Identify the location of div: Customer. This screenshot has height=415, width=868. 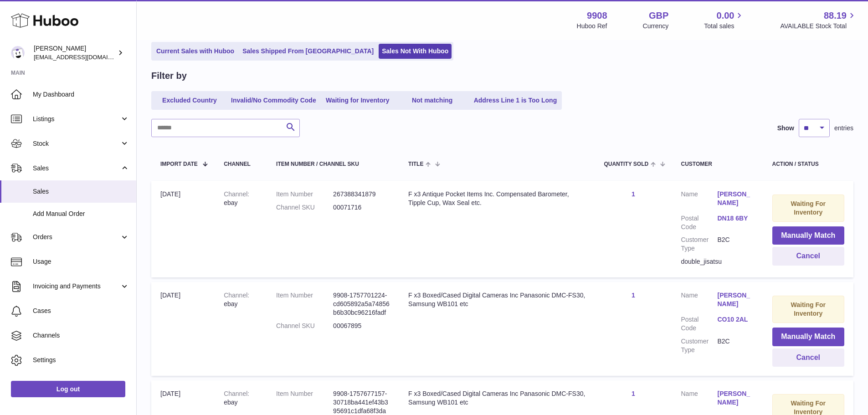
(718, 164).